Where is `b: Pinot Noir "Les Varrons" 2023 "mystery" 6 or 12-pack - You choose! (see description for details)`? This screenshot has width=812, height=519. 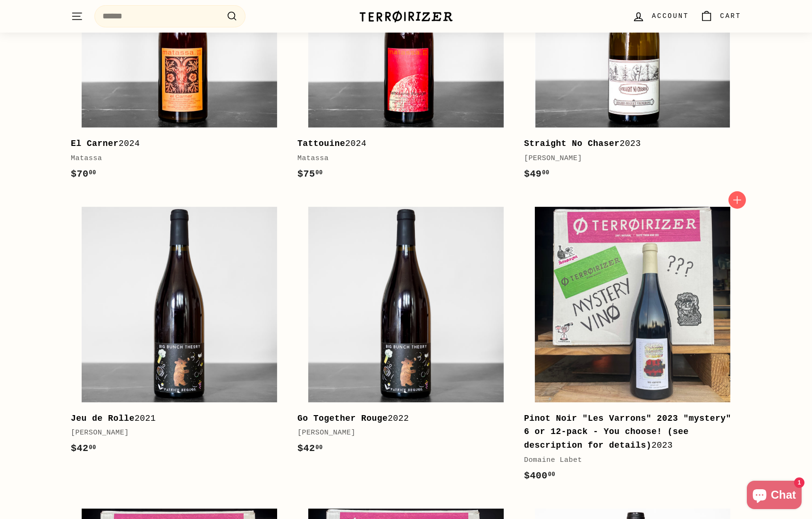
b: Pinot Noir "Les Varrons" 2023 "mystery" 6 or 12-pack - You choose! (see description for details) is located at coordinates (627, 432).